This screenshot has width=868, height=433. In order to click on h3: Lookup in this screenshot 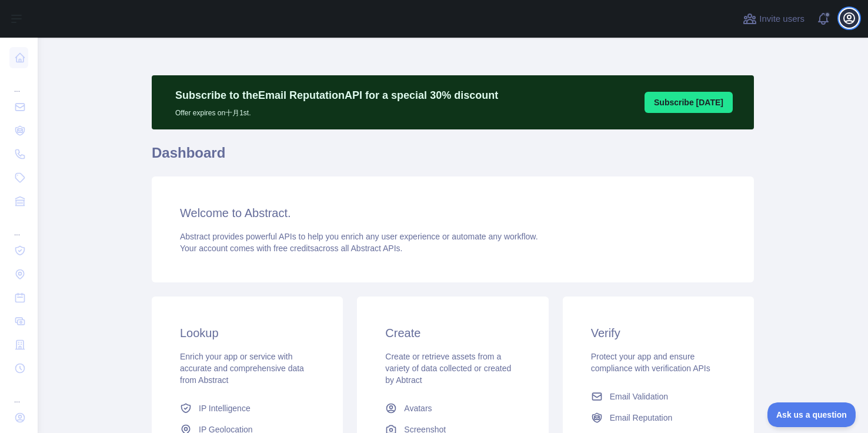, I will do `click(247, 334)`.